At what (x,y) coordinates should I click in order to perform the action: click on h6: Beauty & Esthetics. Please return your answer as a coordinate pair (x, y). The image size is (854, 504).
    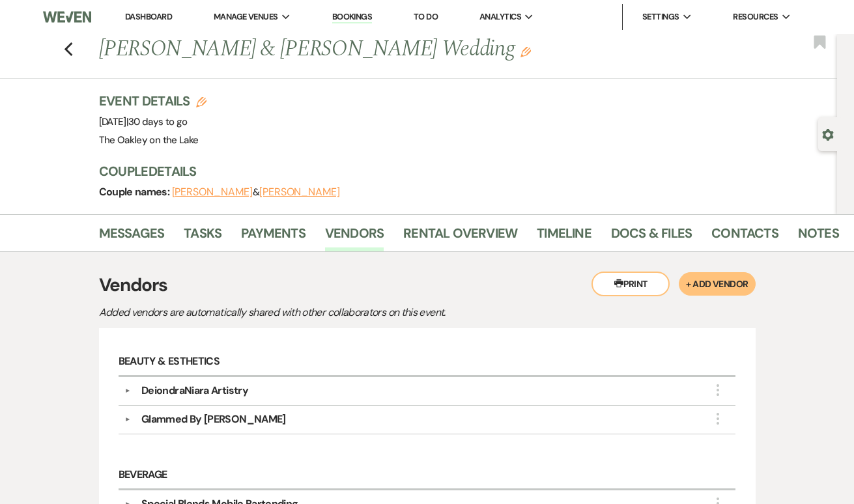
    Looking at the image, I should click on (427, 363).